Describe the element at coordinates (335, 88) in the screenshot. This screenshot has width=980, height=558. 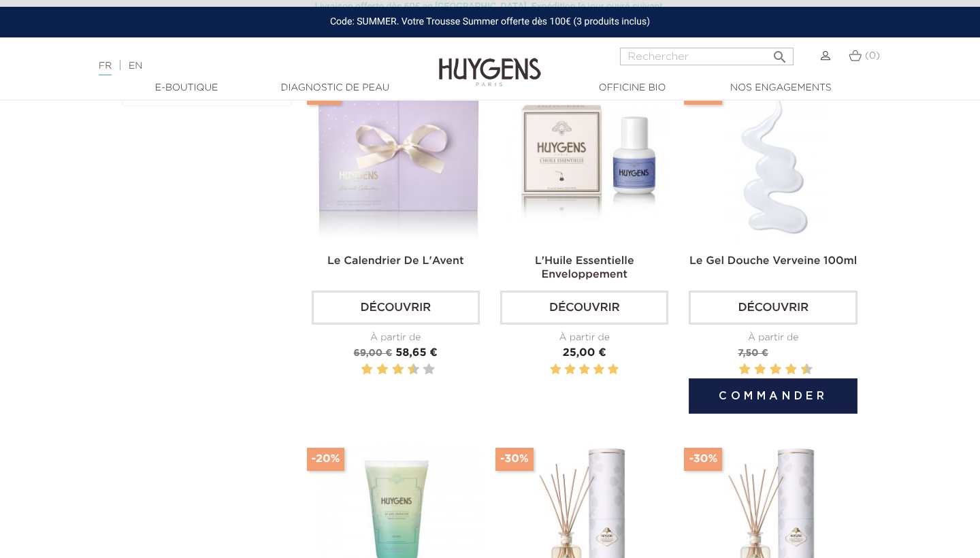
I see `a: Diagnostic de peau` at that location.